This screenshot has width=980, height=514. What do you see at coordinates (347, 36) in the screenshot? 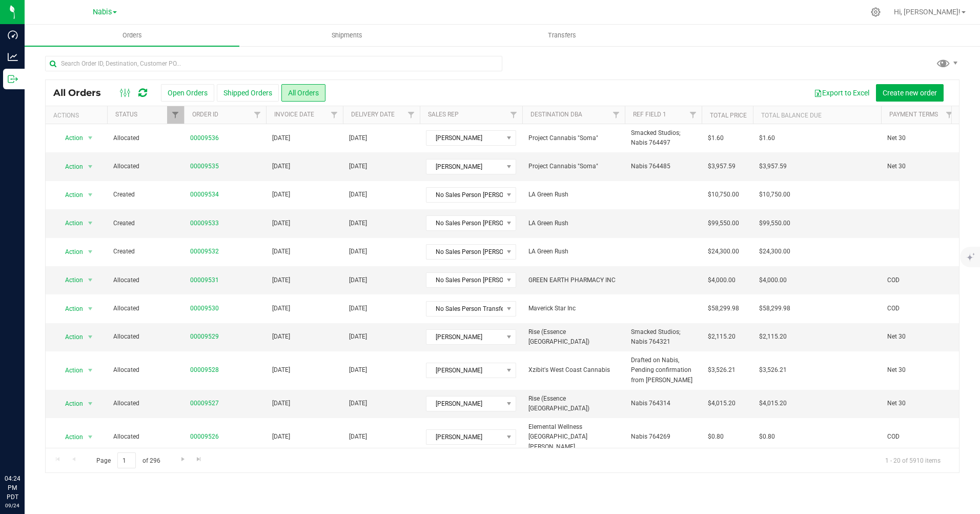
I see `a: Shipments` at bounding box center [347, 36].